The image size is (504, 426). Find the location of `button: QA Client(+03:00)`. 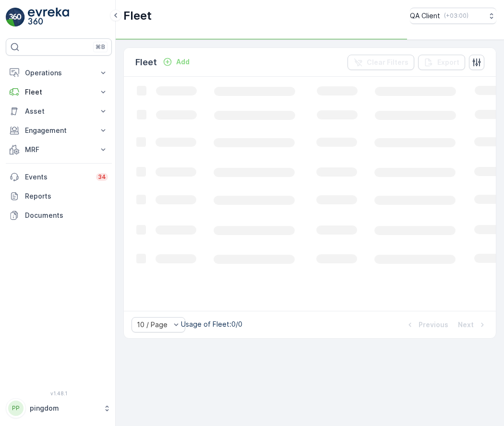

button: QA Client(+03:00) is located at coordinates (453, 16).